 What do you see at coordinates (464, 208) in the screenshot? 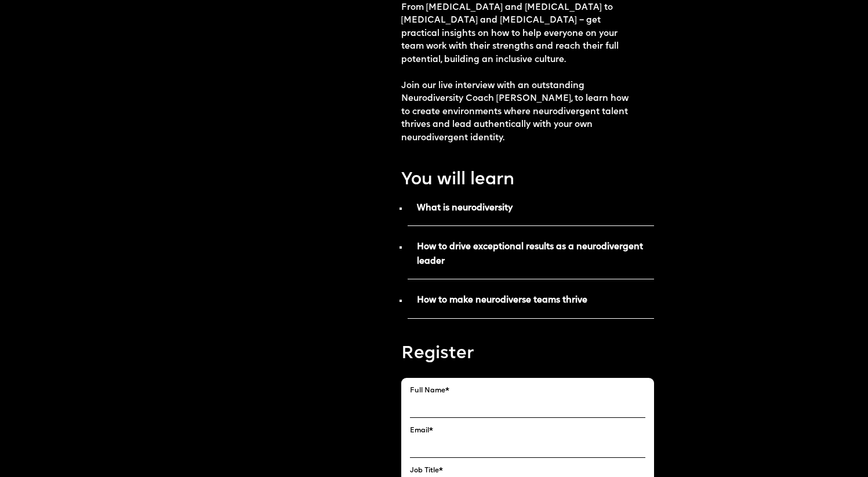
I see `strong: What is neurodiversity` at bounding box center [464, 208].